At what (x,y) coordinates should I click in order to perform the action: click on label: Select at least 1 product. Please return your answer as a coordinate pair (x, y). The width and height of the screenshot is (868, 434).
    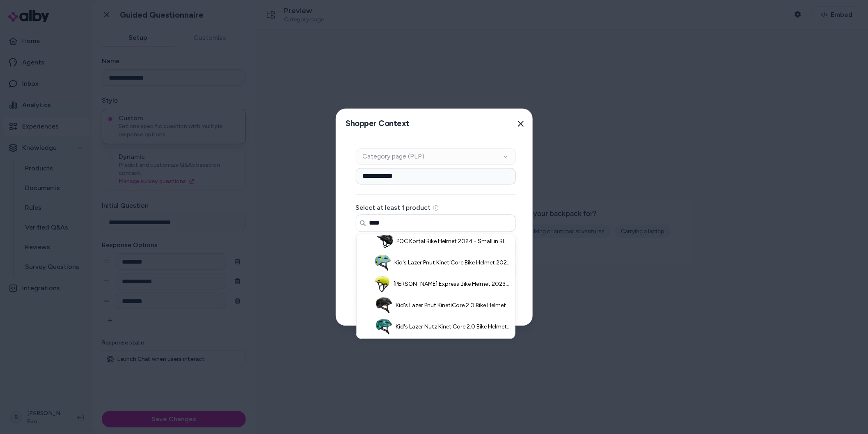
    Looking at the image, I should click on (393, 208).